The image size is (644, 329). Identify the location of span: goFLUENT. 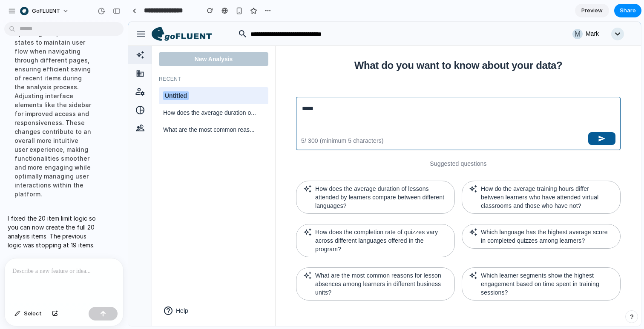
(46, 11).